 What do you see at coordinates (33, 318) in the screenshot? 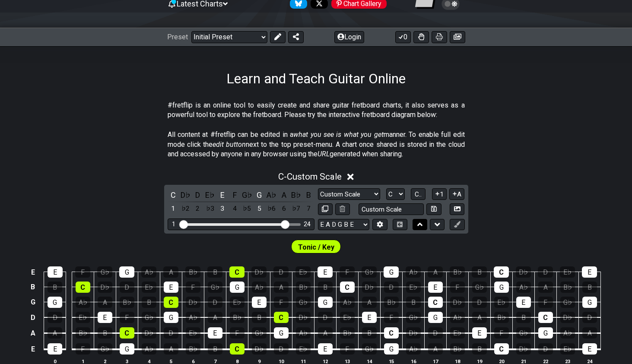
I see `td: D` at bounding box center [33, 318].